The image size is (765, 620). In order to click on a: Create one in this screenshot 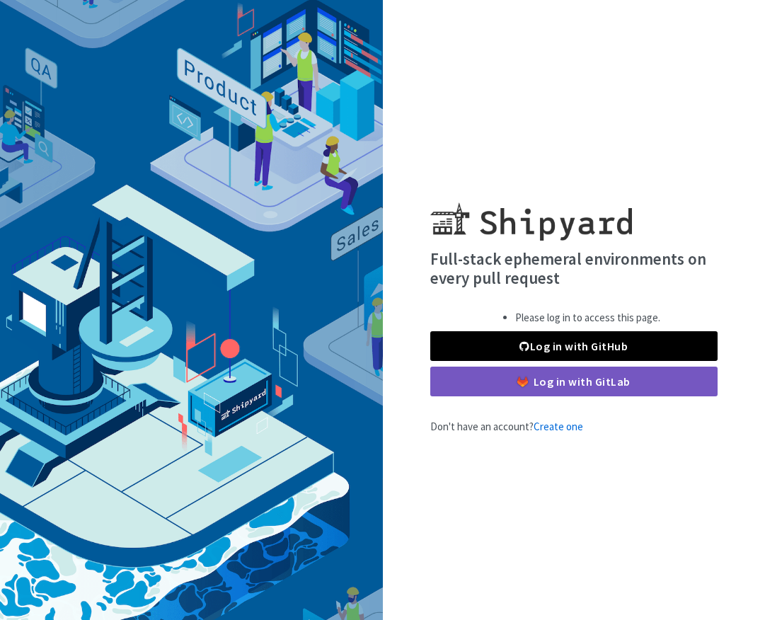, I will do `click(558, 426)`.